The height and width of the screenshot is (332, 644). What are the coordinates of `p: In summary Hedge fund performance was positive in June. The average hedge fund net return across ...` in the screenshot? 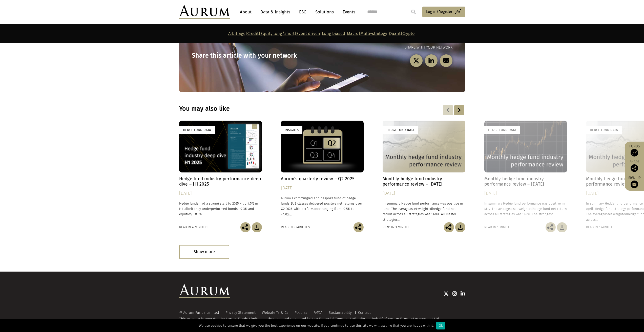 It's located at (424, 212).